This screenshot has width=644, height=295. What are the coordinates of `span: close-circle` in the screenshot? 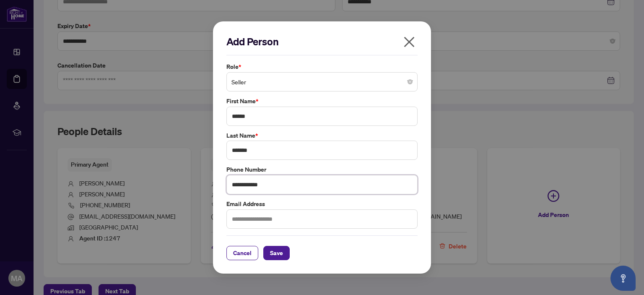 It's located at (410, 82).